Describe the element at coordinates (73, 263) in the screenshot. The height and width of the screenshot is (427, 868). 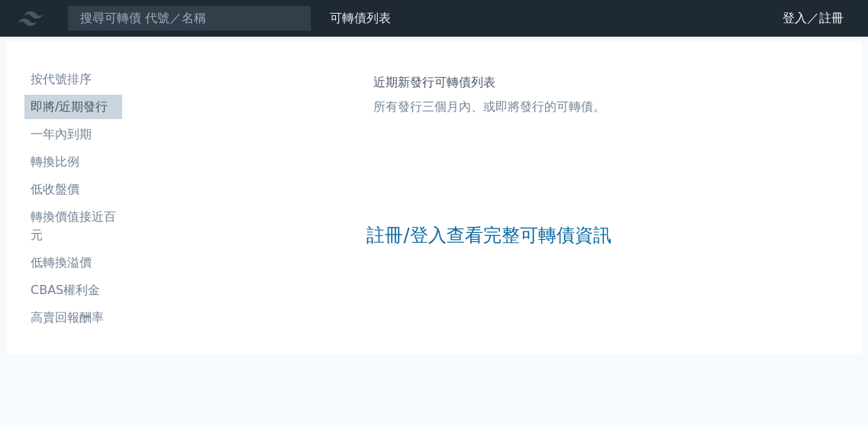
I see `a: 低轉換溢價` at that location.